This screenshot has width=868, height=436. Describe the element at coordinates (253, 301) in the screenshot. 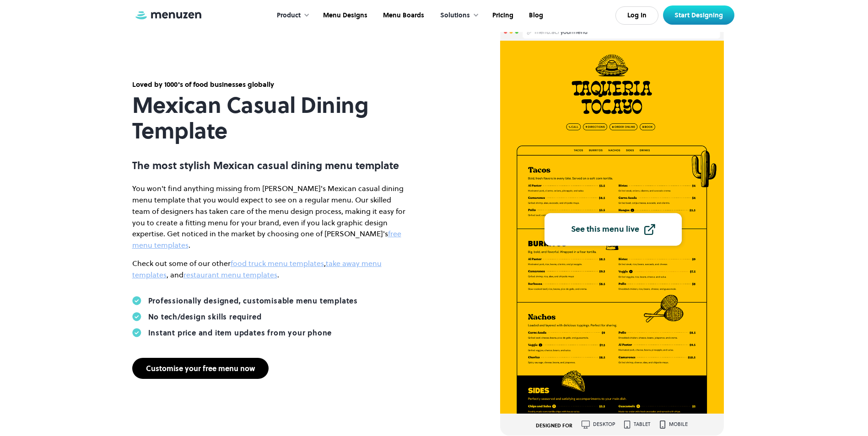

I see `div: Professionally designed, customisable menu templates` at that location.